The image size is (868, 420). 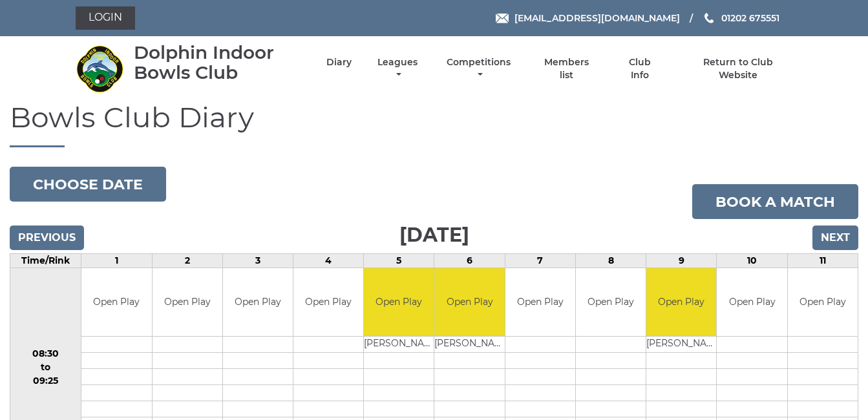 What do you see at coordinates (399, 260) in the screenshot?
I see `td: 5` at bounding box center [399, 260].